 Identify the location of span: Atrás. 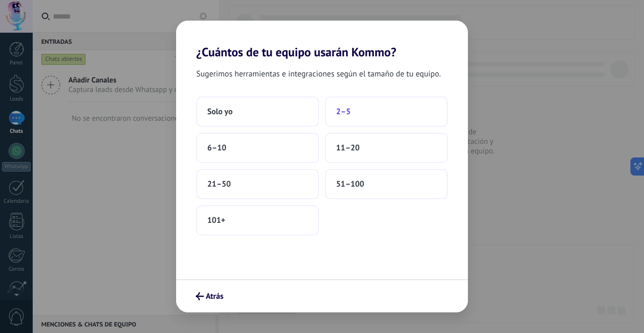
(214, 297).